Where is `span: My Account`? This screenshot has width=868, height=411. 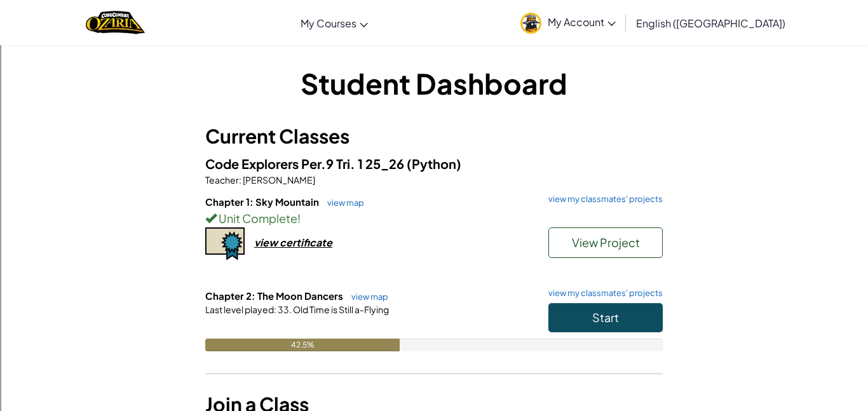
span: My Account is located at coordinates (581, 22).